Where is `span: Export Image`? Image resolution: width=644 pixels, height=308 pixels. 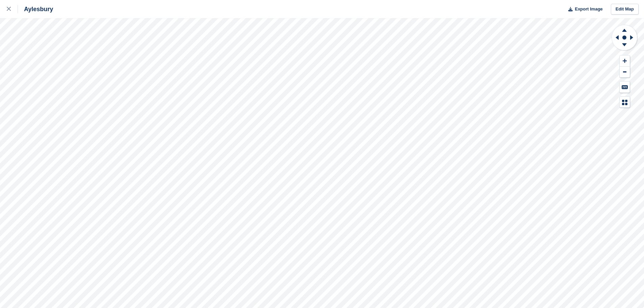 span: Export Image is located at coordinates (589, 9).